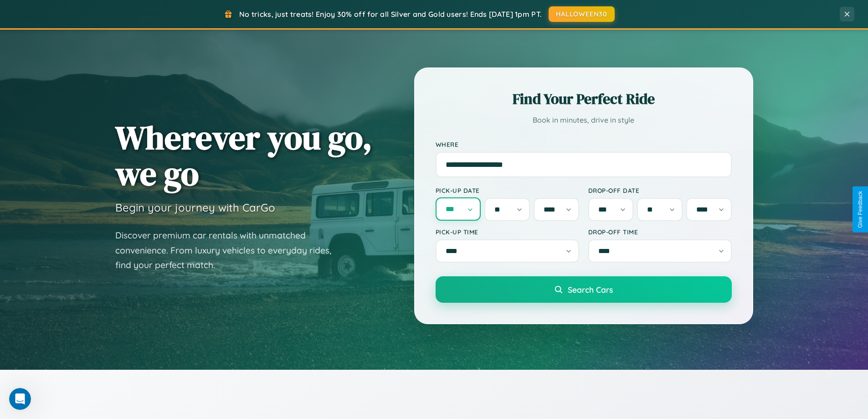  I want to click on span: Search Cars, so click(590, 289).